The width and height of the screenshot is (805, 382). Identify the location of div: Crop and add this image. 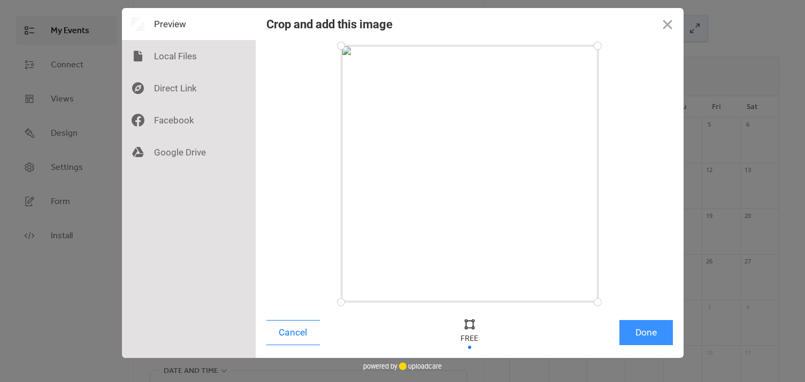
(329, 24).